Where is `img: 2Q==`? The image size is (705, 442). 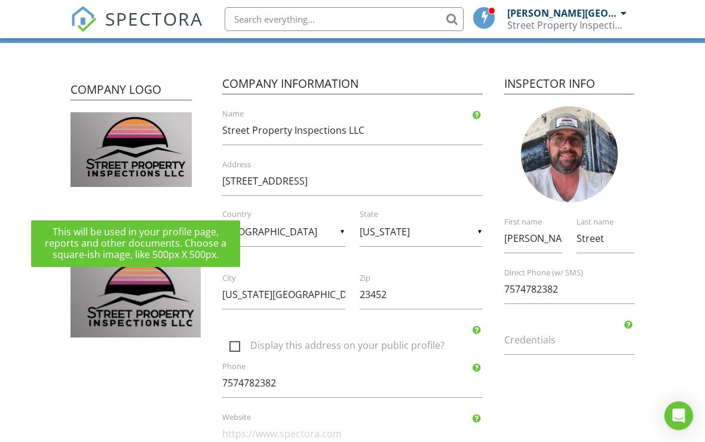
img: 2Q== is located at coordinates (131, 149).